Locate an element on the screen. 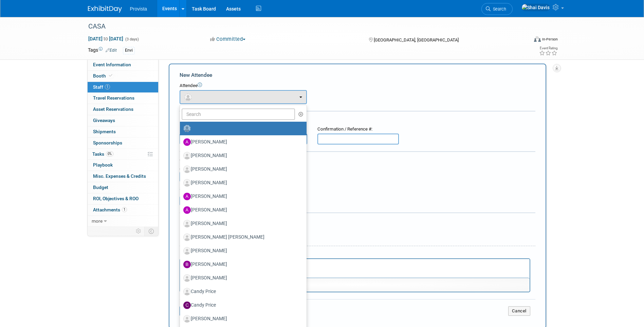  div: Misc. Attachments & Notes is located at coordinates (358, 221).